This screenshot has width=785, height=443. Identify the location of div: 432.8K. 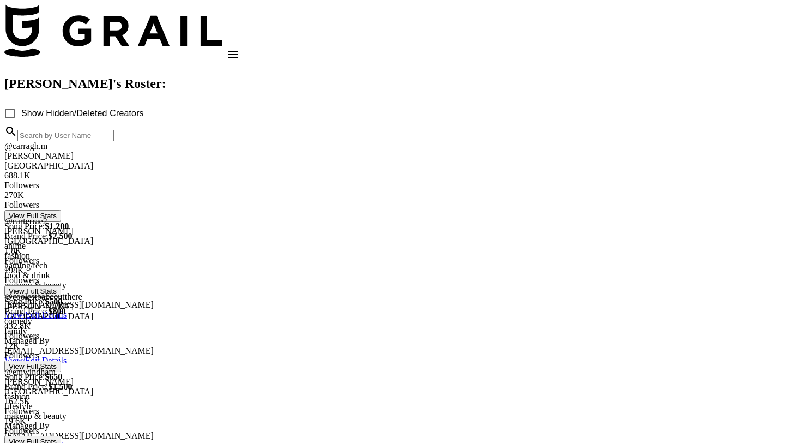
(392, 326).